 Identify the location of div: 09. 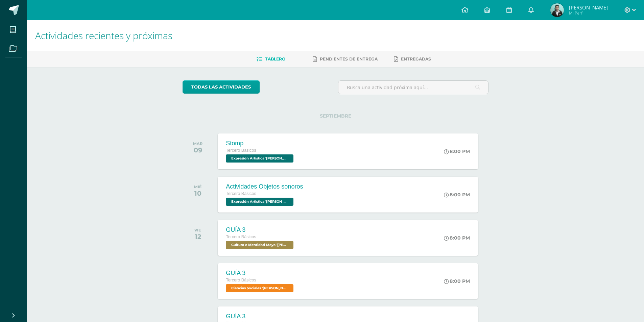
(198, 150).